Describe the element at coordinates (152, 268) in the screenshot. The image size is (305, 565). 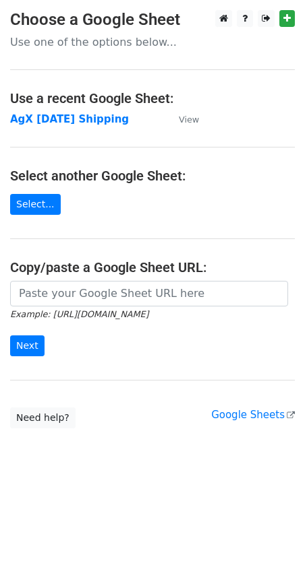
I see `h4: Copy/paste a Google Sheet URL:` at that location.